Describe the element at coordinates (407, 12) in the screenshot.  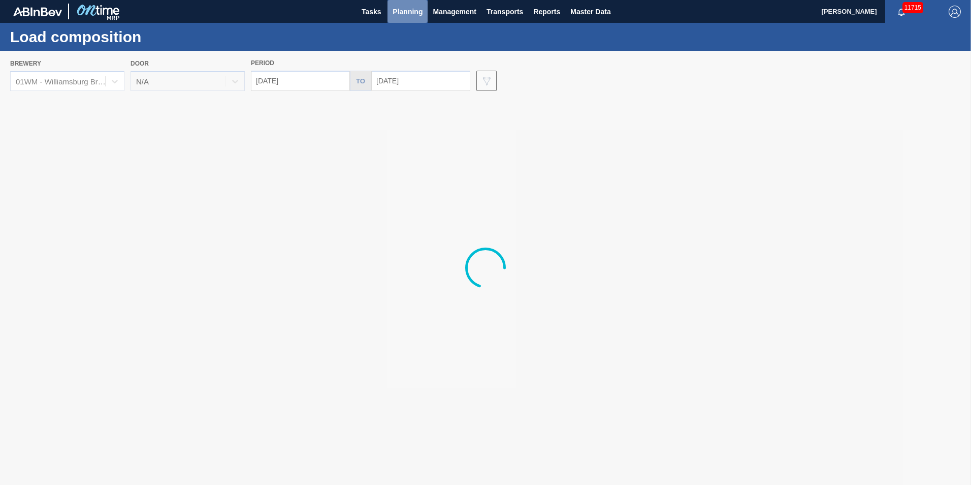
I see `span: Planning` at that location.